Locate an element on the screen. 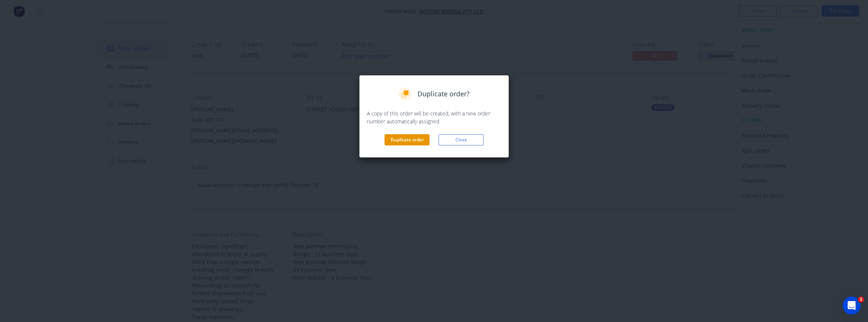 This screenshot has height=322, width=868. button: Close is located at coordinates (461, 140).